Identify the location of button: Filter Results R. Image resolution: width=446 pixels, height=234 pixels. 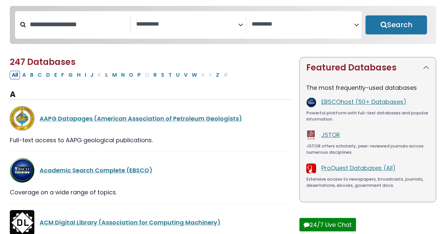
(155, 75).